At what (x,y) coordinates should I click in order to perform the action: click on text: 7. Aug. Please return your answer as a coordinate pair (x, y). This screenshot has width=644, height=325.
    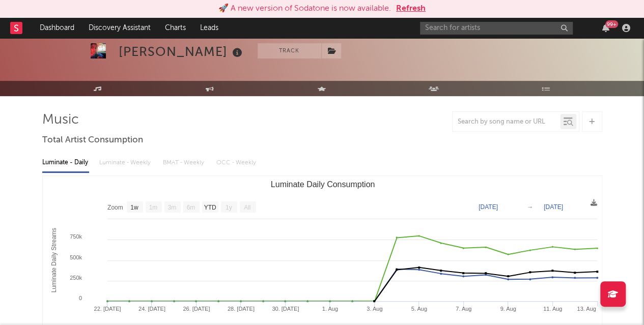
    Looking at the image, I should click on (463, 309).